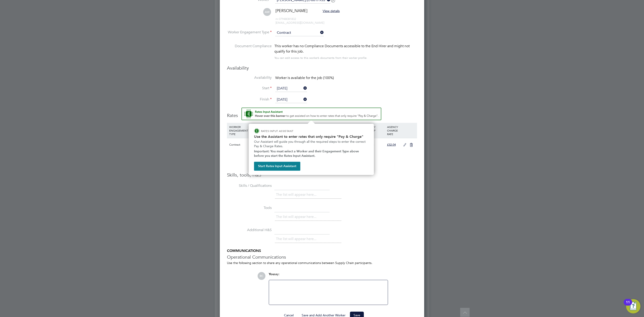 This screenshot has width=644, height=317. Describe the element at coordinates (239, 131) in the screenshot. I see `div: WORKER ENGAGEMENT TYPE` at that location.